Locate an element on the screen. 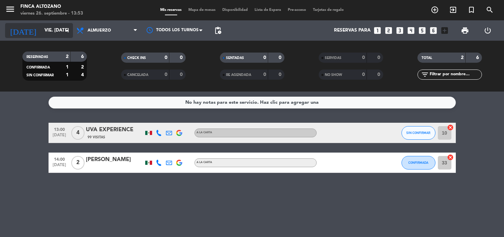 The width and height of the screenshot is (504, 237). div: UVA EXPERIENCE is located at coordinates (115, 130).